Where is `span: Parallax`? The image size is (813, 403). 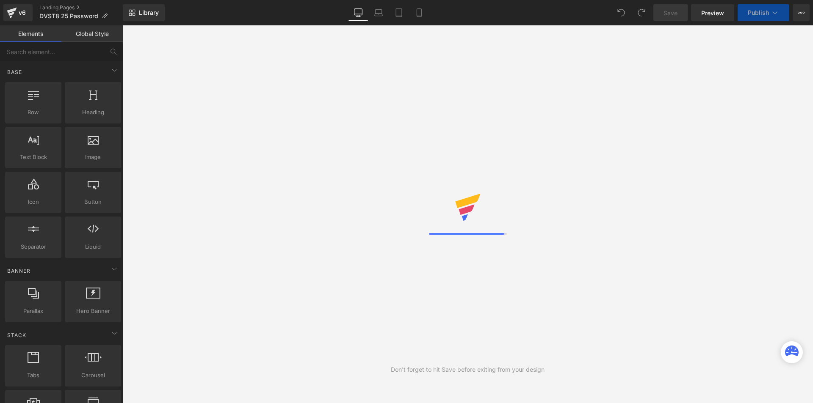 span: Parallax is located at coordinates (33, 311).